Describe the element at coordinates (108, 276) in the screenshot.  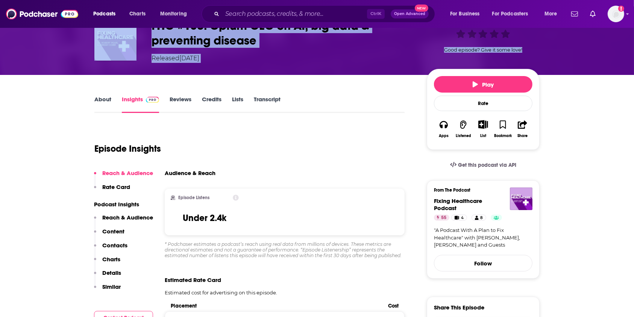
I see `button: Details` at that location.